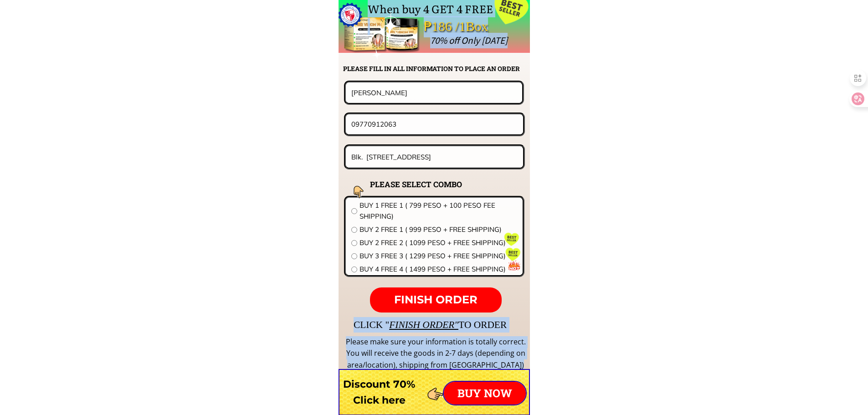 Image resolution: width=868 pixels, height=415 pixels. Describe the element at coordinates (379, 392) in the screenshot. I see `h3: Discount 70% Click here` at that location.